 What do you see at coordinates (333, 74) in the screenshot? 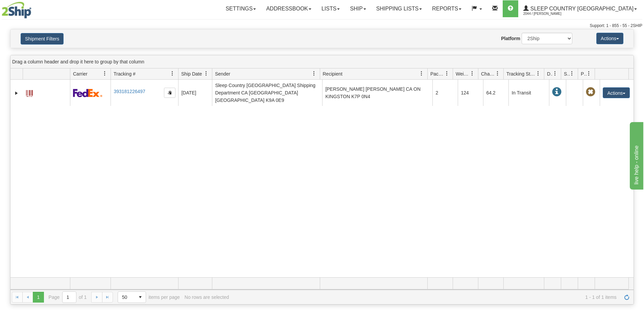
I see `span: Recipient` at bounding box center [333, 74].